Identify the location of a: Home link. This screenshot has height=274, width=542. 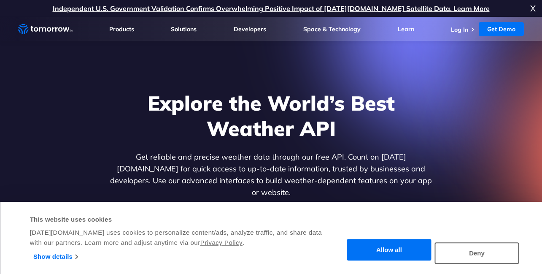
(46, 29).